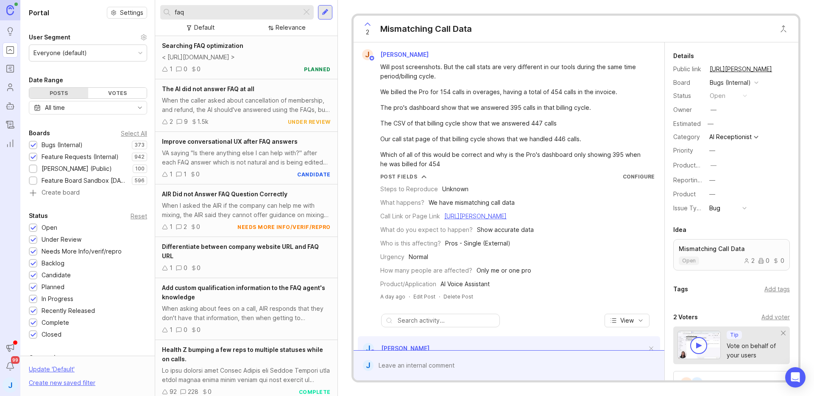 This screenshot has width=814, height=396. Describe the element at coordinates (514, 108) in the screenshot. I see `div: The pro's dashboard show that we answered 395 calls in that billing cycle.` at that location.